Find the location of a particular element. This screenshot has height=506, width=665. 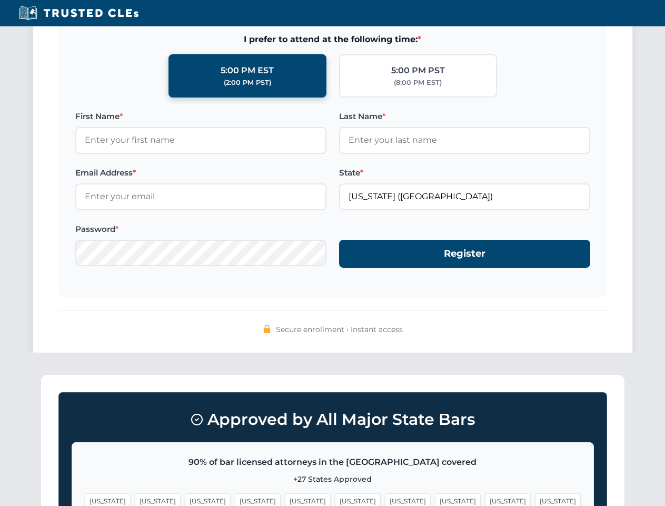

span: I prefer to attend at the following time: is located at coordinates (333, 40).